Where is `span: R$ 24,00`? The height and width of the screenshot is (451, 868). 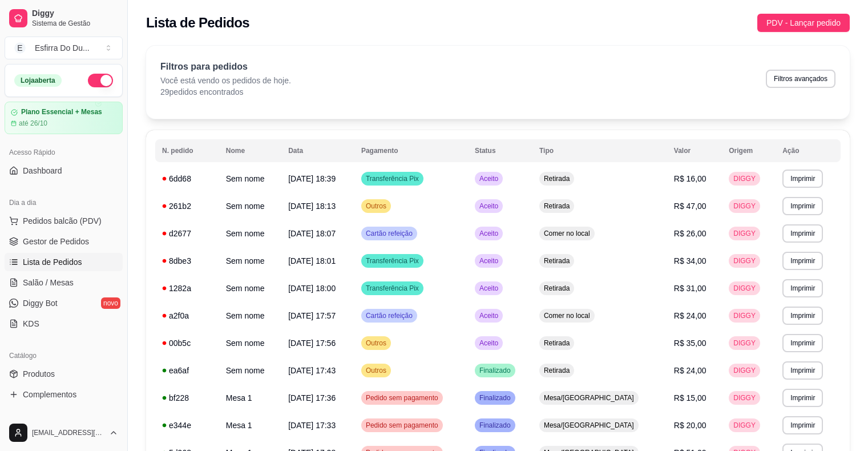 span: R$ 24,00 is located at coordinates (690, 371).